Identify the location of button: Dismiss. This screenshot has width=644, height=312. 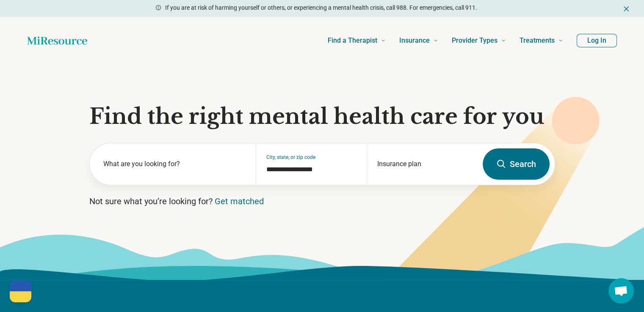
(626, 9).